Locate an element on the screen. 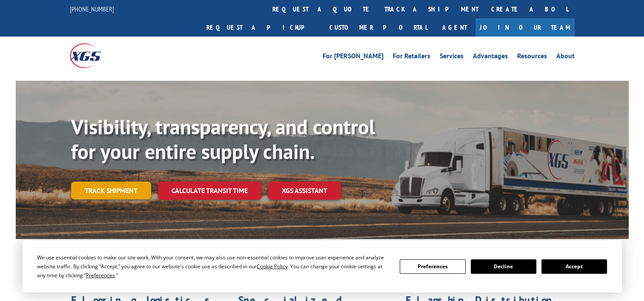  a: For Retailers is located at coordinates (412, 57).